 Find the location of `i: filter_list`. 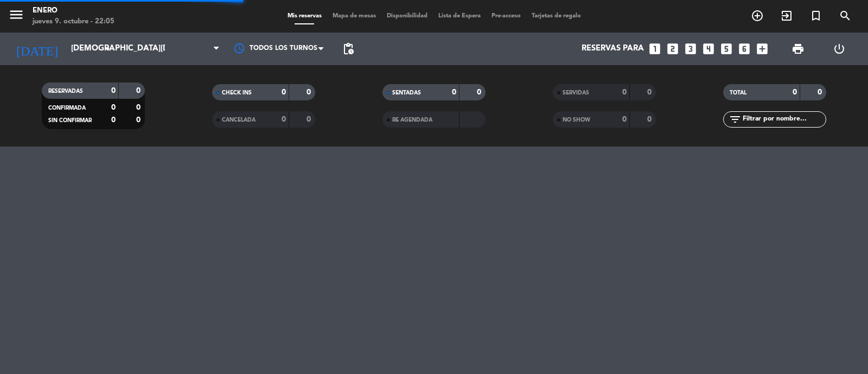

i: filter_list is located at coordinates (735, 119).